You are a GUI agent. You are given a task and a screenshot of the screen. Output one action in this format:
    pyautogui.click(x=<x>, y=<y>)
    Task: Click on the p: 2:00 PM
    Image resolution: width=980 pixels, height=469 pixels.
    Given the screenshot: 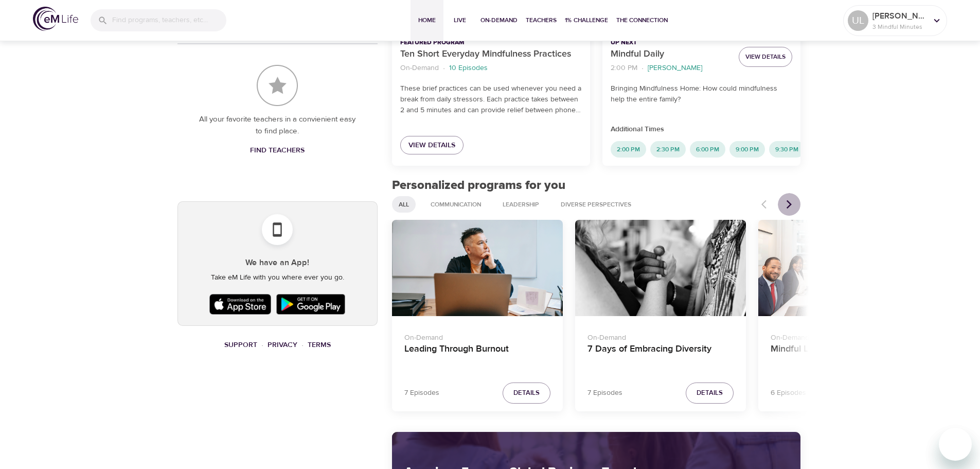 What is the action you would take?
    pyautogui.click(x=624, y=68)
    